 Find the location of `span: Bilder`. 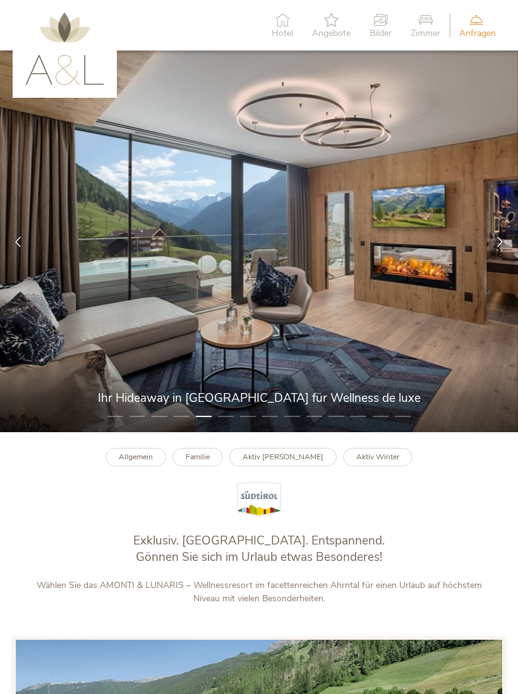

span: Bilder is located at coordinates (380, 33).